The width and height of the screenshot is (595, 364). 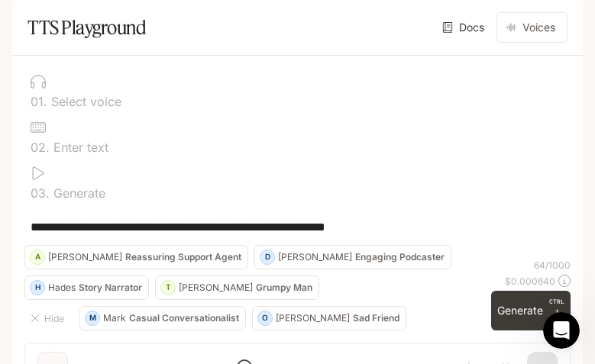 I want to click on div: H, so click(x=37, y=288).